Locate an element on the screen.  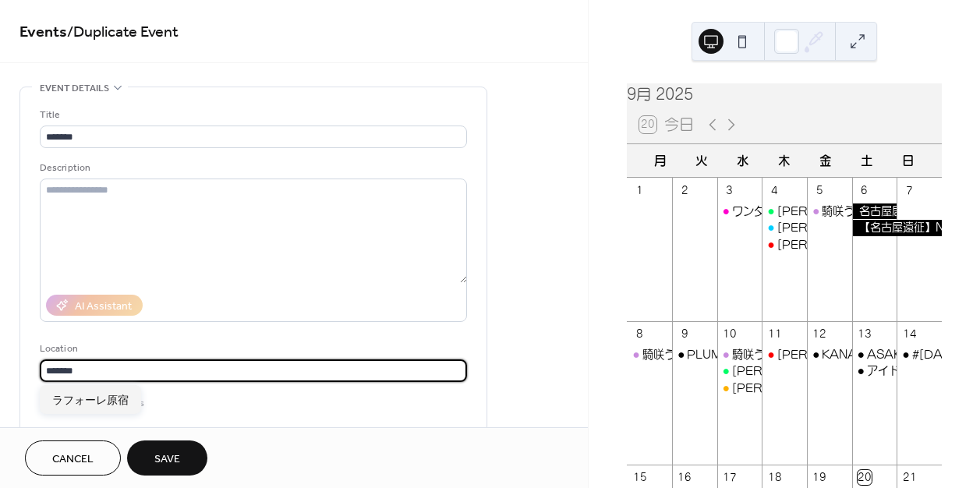
div: 9月 2025 is located at coordinates (784, 94).